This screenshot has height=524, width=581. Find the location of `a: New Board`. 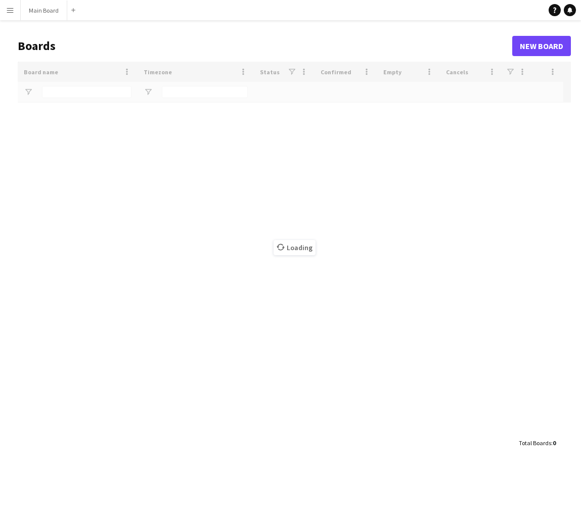

a: New Board is located at coordinates (541, 46).